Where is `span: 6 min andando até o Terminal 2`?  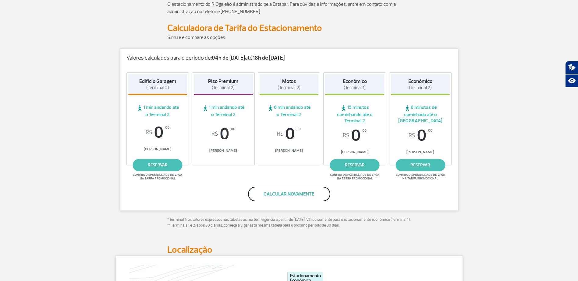
span: 6 min andando até o Terminal 2 is located at coordinates (289, 111).